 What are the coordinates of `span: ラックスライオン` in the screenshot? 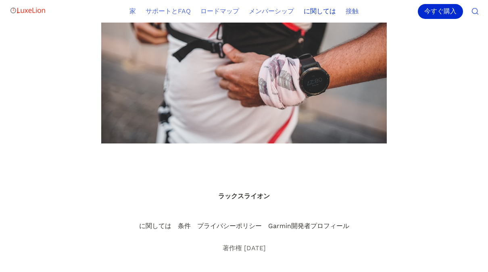 It's located at (244, 196).